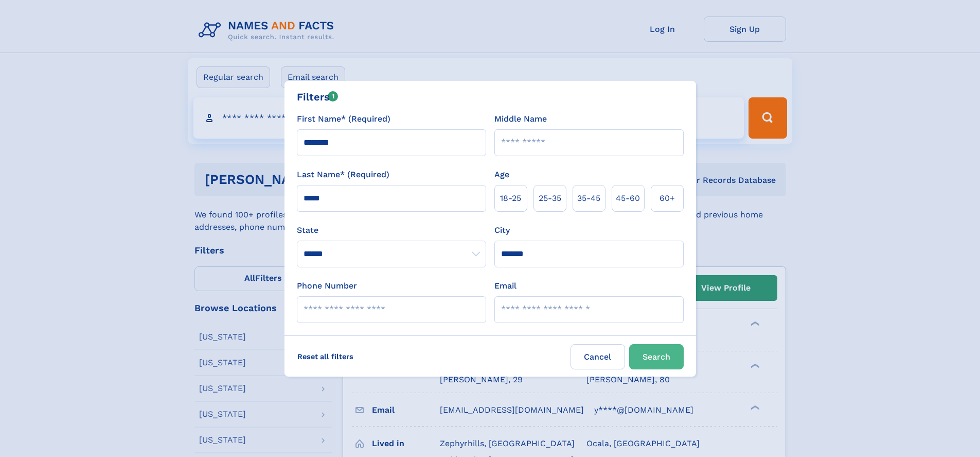 The image size is (980, 457). I want to click on span: 25‑35, so click(550, 198).